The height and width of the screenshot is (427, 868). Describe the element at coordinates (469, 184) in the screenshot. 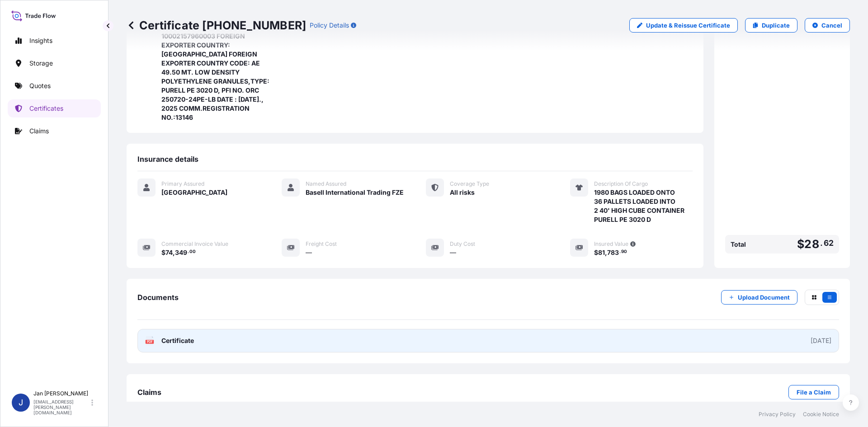

I see `span: Coverage Type` at that location.